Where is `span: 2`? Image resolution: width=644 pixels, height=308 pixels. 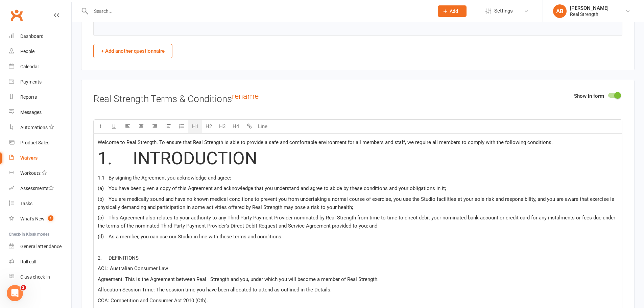
span: 2 is located at coordinates (23, 287).